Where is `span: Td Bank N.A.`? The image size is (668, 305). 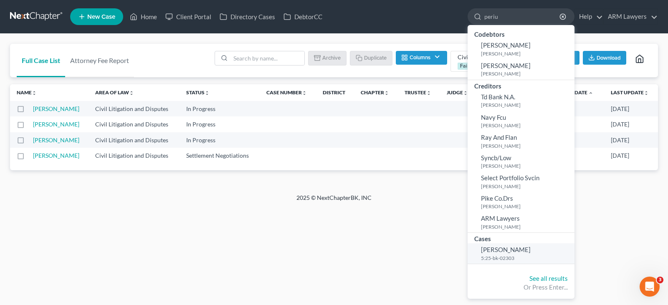
span: Td Bank N.A. is located at coordinates (498, 97).